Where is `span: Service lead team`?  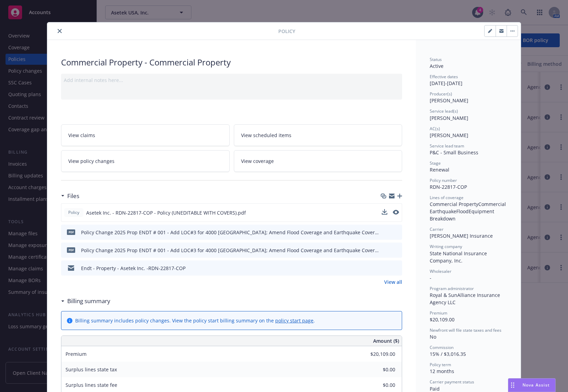
span: Service lead team is located at coordinates (447, 146).